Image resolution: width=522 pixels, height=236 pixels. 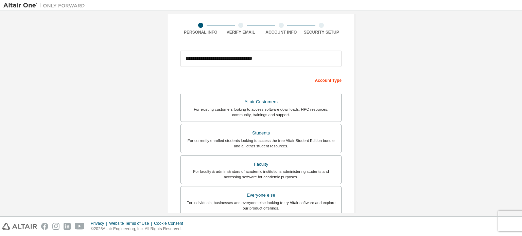 What do you see at coordinates (241, 32) in the screenshot?
I see `div: Verify Email` at bounding box center [241, 32].